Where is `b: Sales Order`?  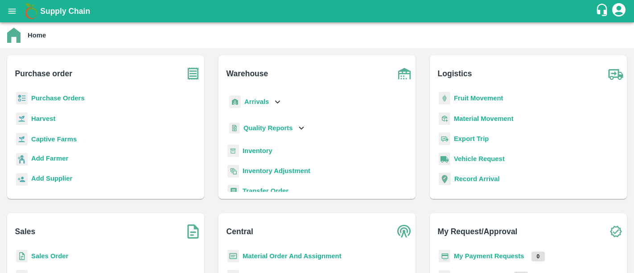
b: Sales Order is located at coordinates (50, 256).